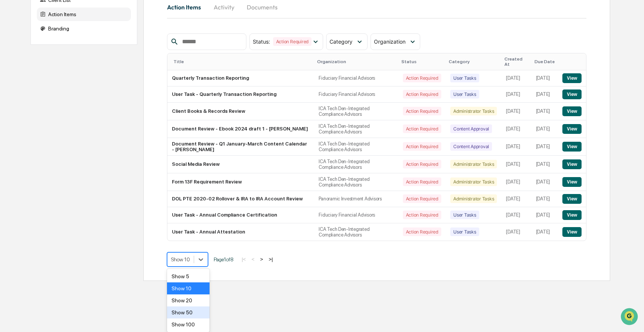  What do you see at coordinates (242, 62) in the screenshot?
I see `div: Title` at bounding box center [242, 62].